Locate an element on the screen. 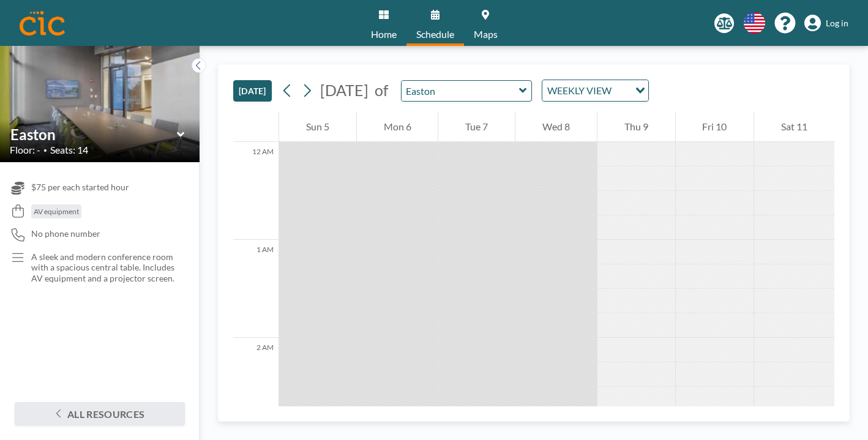 The image size is (868, 440). span: of is located at coordinates (381, 90).